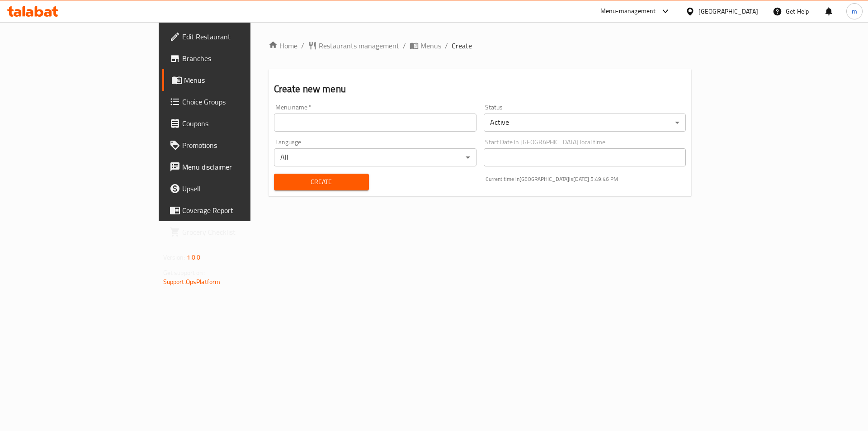 This screenshot has width=868, height=431. Describe the element at coordinates (233, 102) in the screenshot. I see `a: Choice Groups` at that location.